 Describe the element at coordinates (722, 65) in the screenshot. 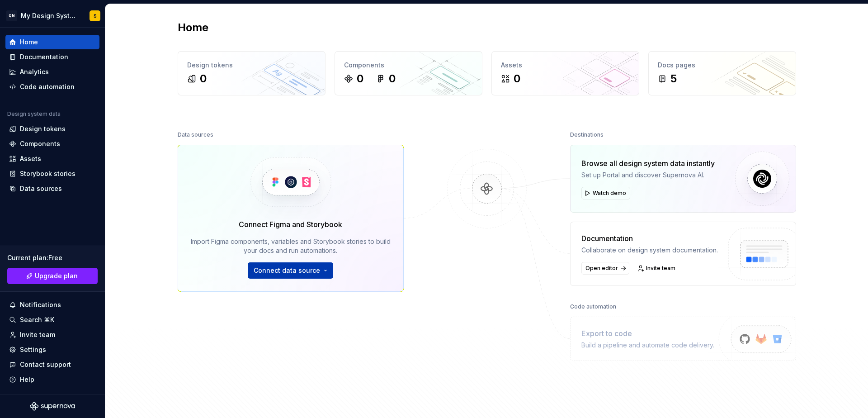

I see `div: Docs pages` at that location.